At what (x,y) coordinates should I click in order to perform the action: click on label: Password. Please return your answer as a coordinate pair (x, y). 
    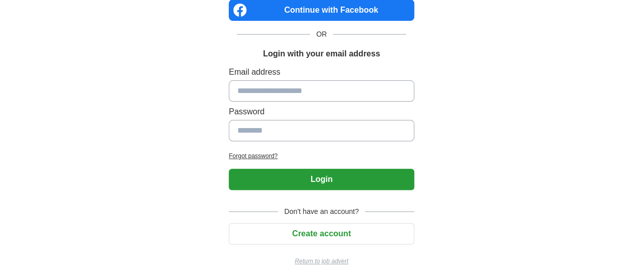
    Looking at the image, I should click on (321, 112).